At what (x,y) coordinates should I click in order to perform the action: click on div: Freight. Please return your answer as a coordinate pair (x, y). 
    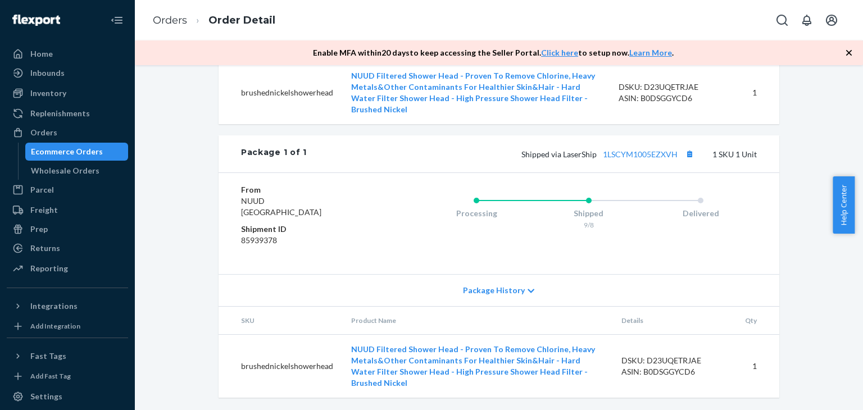
    Looking at the image, I should click on (44, 210).